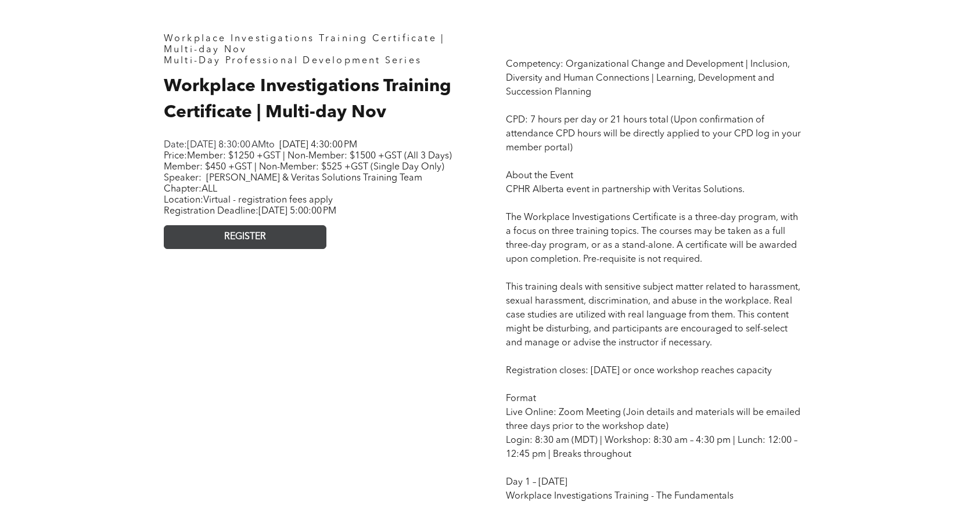 Image resolution: width=967 pixels, height=516 pixels. I want to click on span: Date: to, so click(219, 145).